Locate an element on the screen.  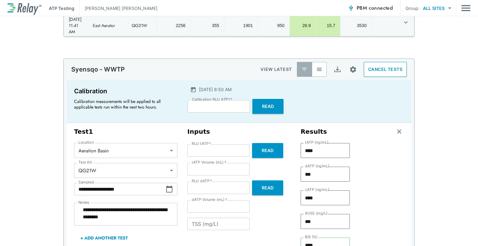
img: View All is located at coordinates (319, 69).